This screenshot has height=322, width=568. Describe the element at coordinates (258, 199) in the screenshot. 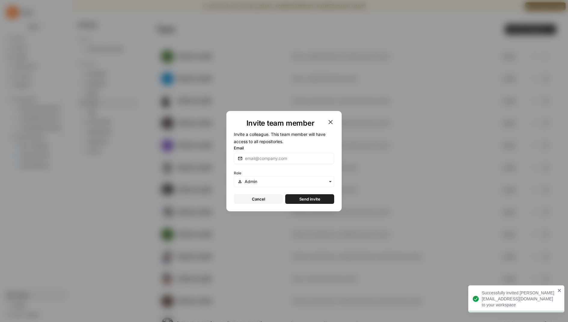

I see `button: Cancel` at that location.